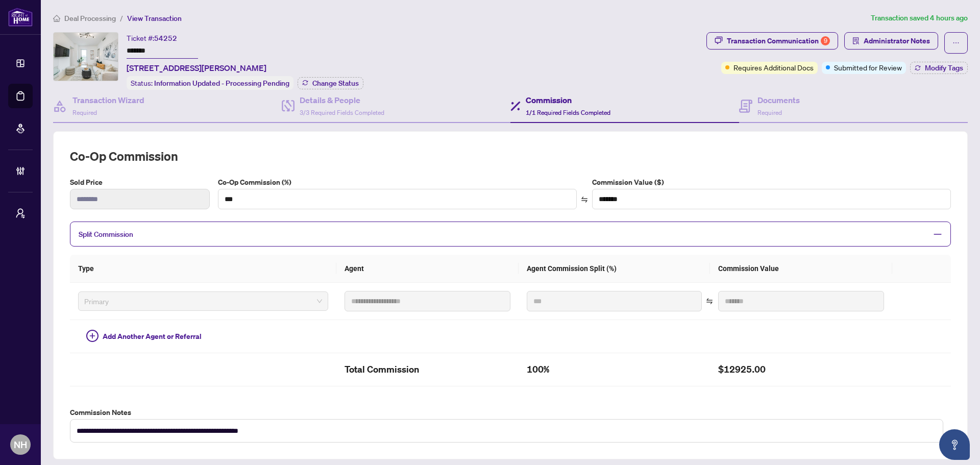  I want to click on div: Status:, so click(210, 82).